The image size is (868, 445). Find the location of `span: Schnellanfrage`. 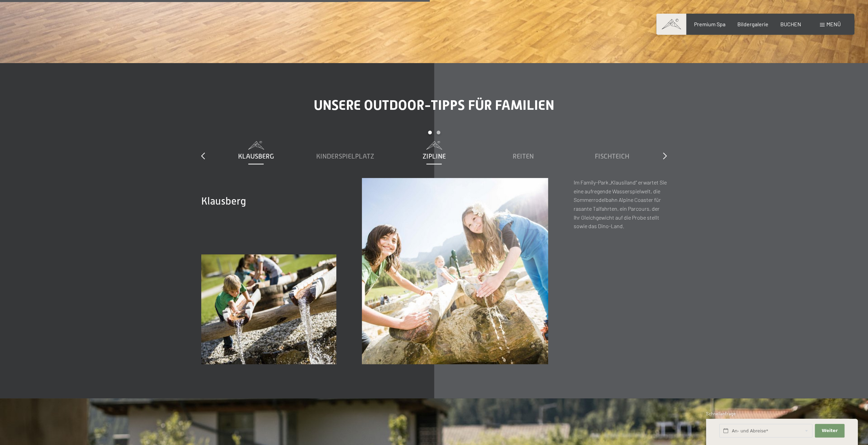

span: Schnellanfrage is located at coordinates (721, 413).